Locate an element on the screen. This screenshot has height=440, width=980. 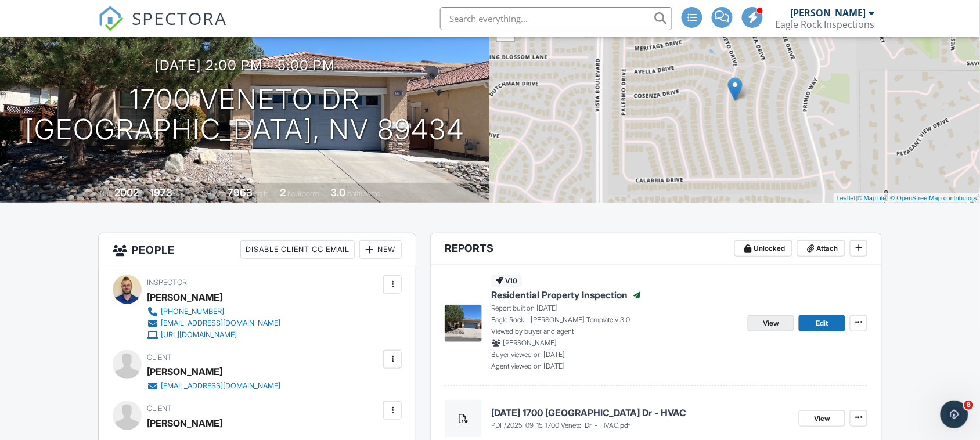
span: sq.ft. is located at coordinates (262, 193).